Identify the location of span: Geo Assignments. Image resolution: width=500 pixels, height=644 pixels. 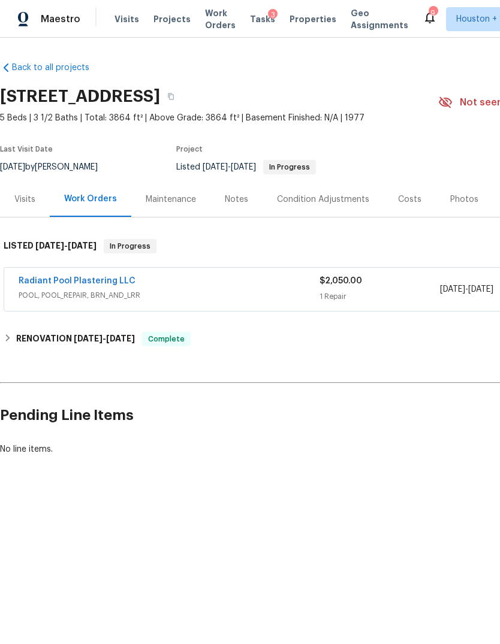
(379, 19).